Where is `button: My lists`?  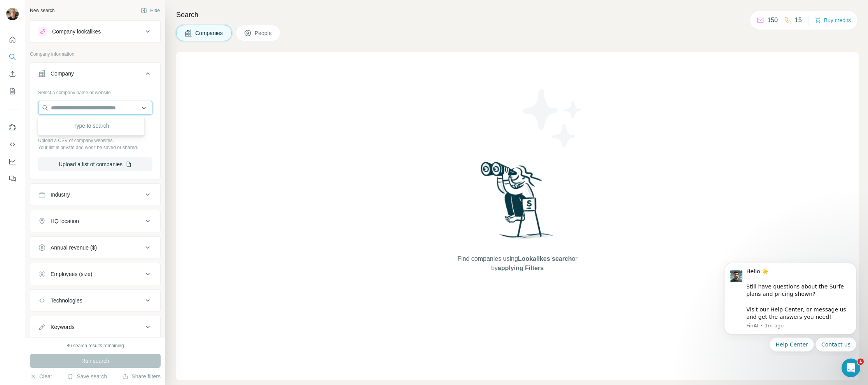 button: My lists is located at coordinates (12, 91).